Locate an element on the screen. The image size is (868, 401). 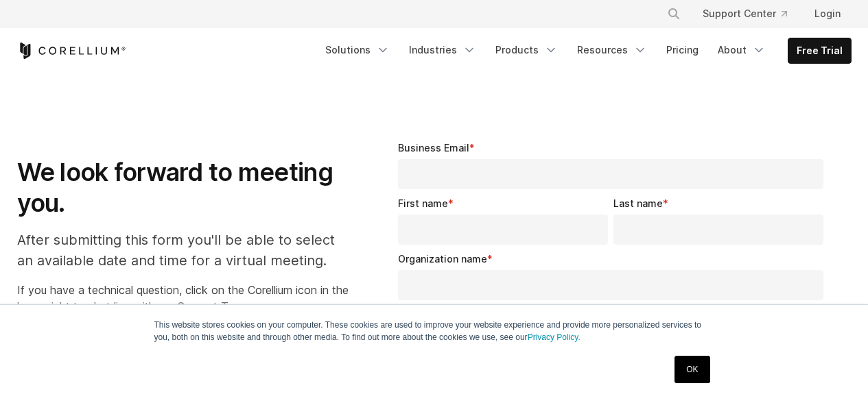
p: If you have a technical question, click on the Corellium icon in the lower right to chat live wit... is located at coordinates (183, 298).